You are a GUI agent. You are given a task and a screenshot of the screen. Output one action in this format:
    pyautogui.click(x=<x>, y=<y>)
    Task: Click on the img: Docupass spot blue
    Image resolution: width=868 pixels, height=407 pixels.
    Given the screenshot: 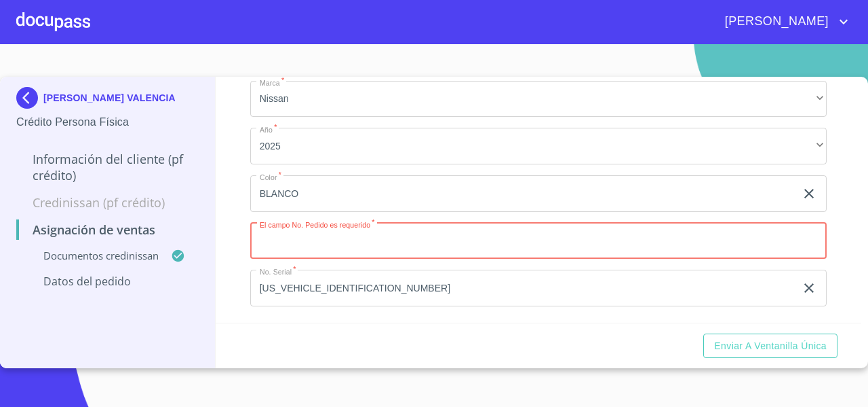 What is the action you would take?
    pyautogui.click(x=29, y=98)
    